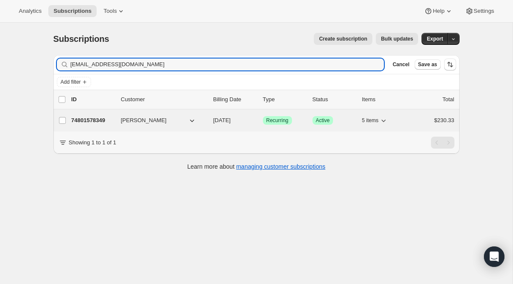 This screenshot has width=513, height=284. Describe the element at coordinates (92, 143) in the screenshot. I see `p: Showing 1 to 1 of 1` at that location.